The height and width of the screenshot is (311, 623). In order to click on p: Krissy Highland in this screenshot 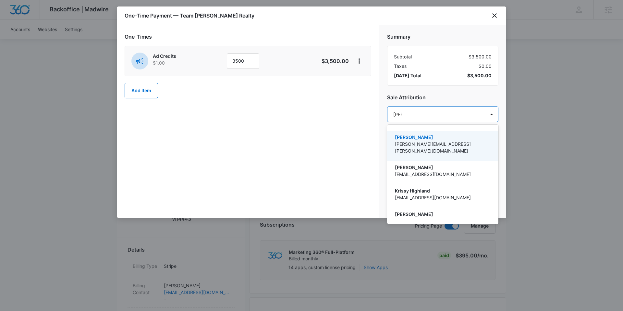, I will do `click(442, 191)`.